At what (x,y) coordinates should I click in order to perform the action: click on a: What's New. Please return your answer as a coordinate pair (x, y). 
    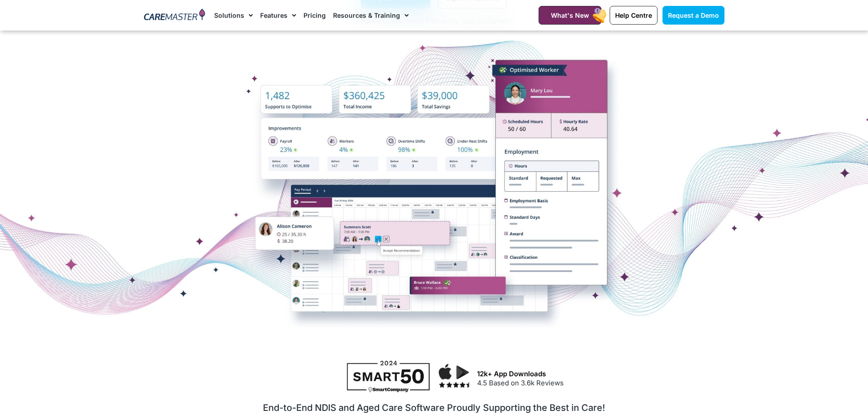
    Looking at the image, I should click on (570, 15).